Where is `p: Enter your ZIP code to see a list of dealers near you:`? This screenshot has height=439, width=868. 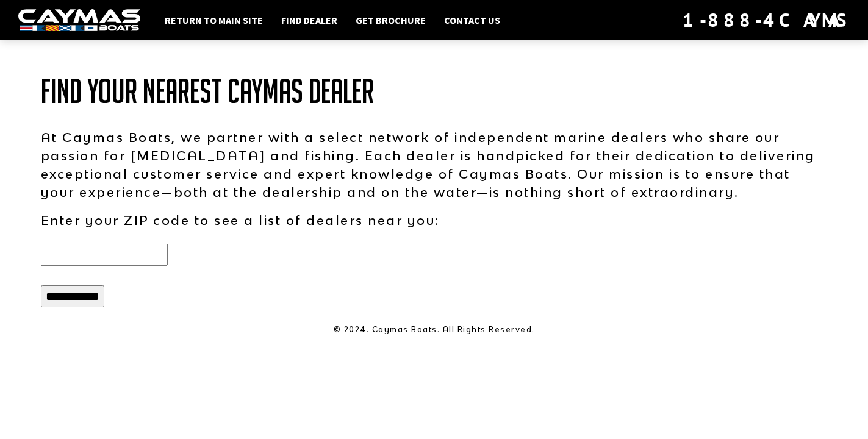
p: Enter your ZIP code to see a list of dealers near you: is located at coordinates (434, 220).